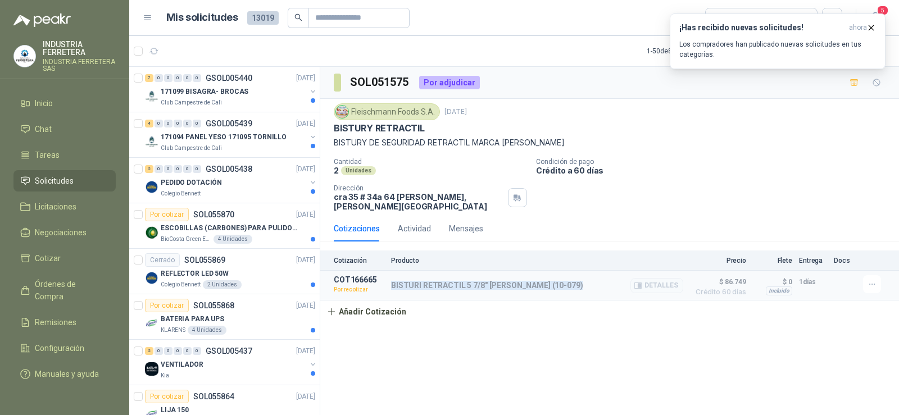 The width and height of the screenshot is (899, 415). I want to click on a: Inicio, so click(65, 103).